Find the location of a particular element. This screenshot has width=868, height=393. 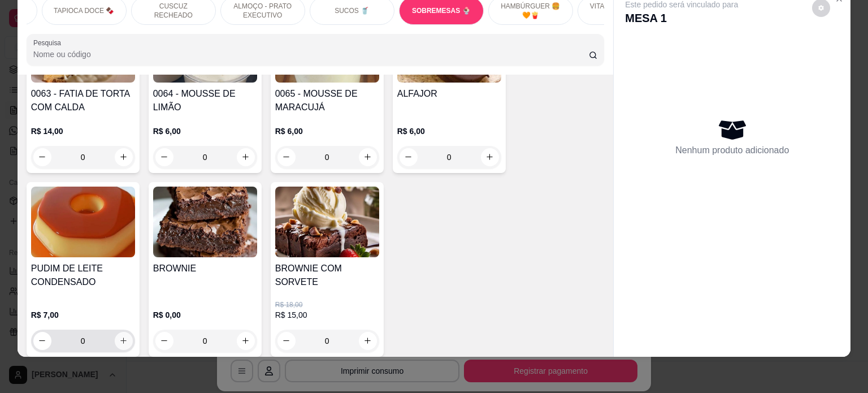

p: SOBREMESAS 🍨 is located at coordinates (441, 10).